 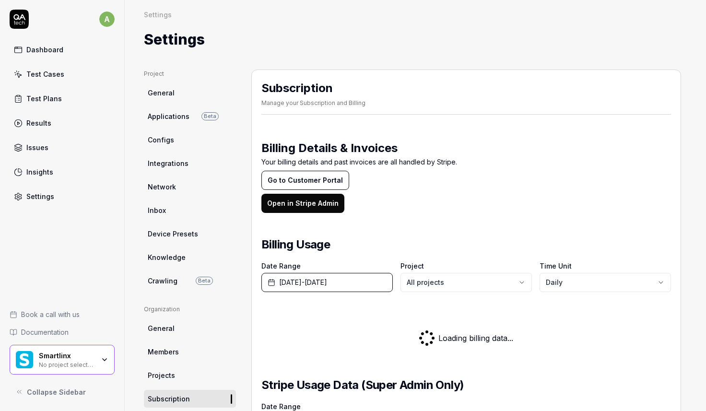 I want to click on h1: Settings, so click(x=174, y=39).